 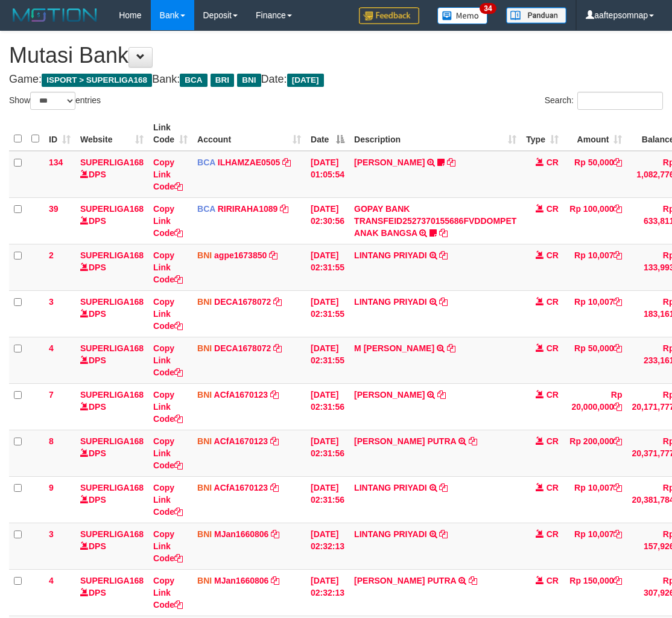 I want to click on a: Copy agpe1673850 to clipboard, so click(x=273, y=255).